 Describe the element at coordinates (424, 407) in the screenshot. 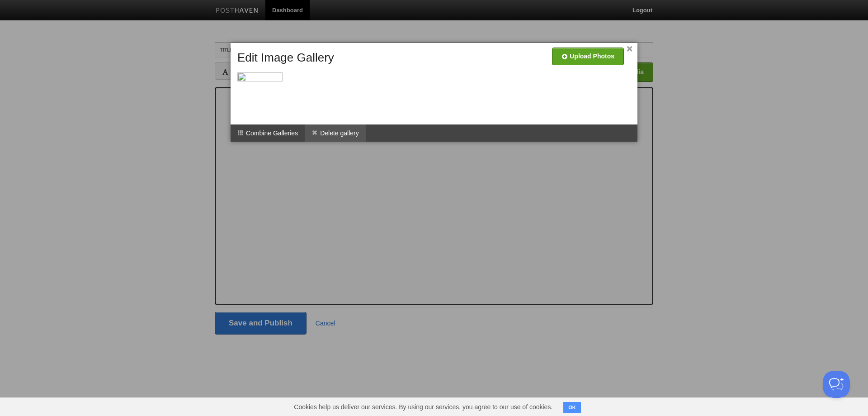

I see `span: Cookies help us deliver our services. By using our services, you agree to our use of cookies.` at that location.